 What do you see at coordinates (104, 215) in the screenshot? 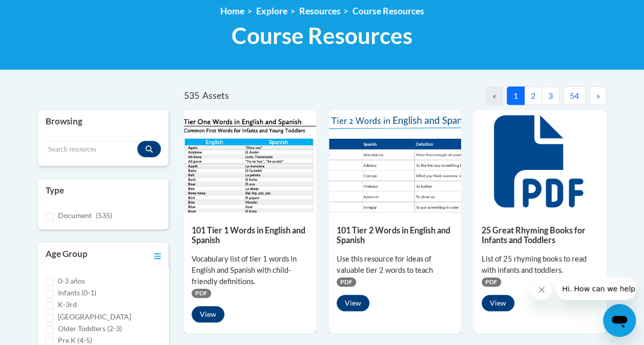
I see `span: (535)` at bounding box center [104, 215].